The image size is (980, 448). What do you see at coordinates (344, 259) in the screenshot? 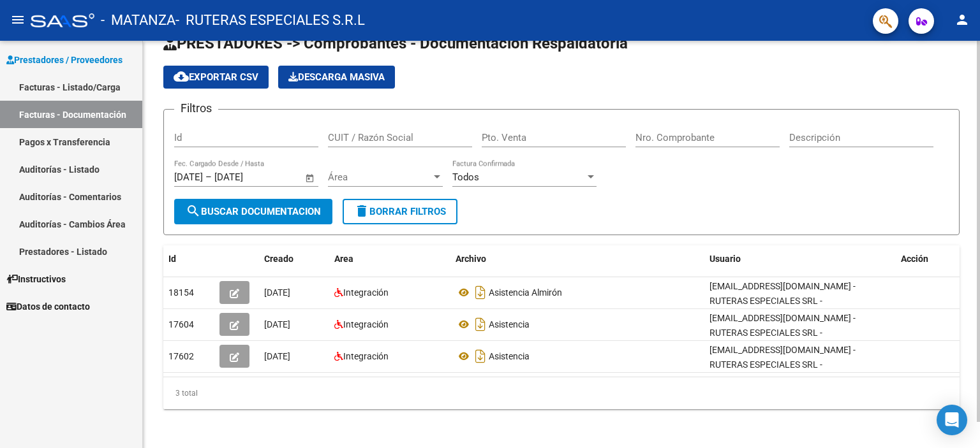
I see `span: Area` at bounding box center [344, 259].